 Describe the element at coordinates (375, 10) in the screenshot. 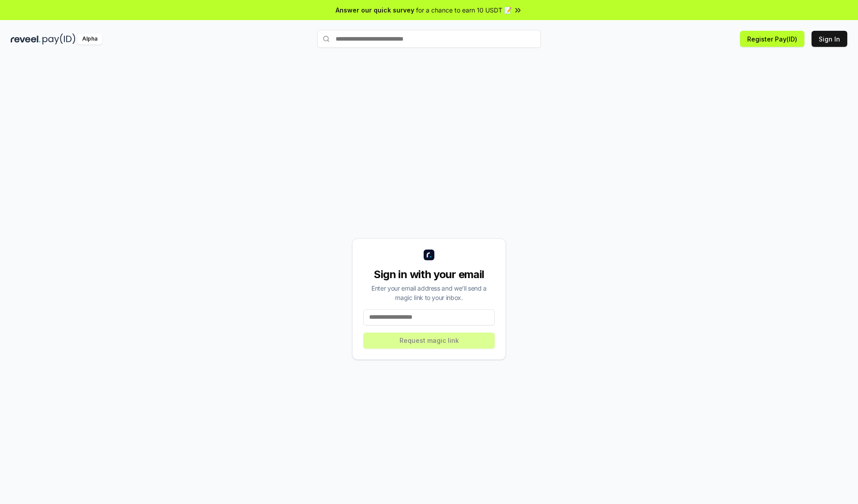

I see `span: Answer our quick survey` at that location.